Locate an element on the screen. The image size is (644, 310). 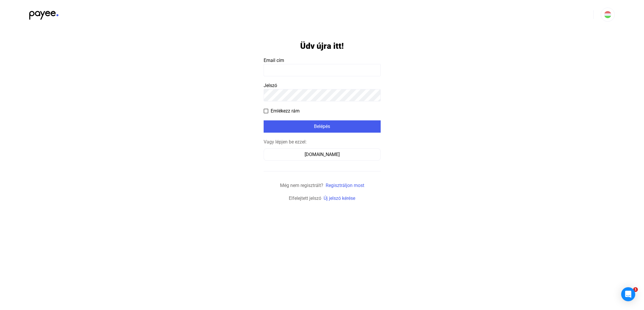
img: black-payee-blue-dot.svg is located at coordinates (44, 13).